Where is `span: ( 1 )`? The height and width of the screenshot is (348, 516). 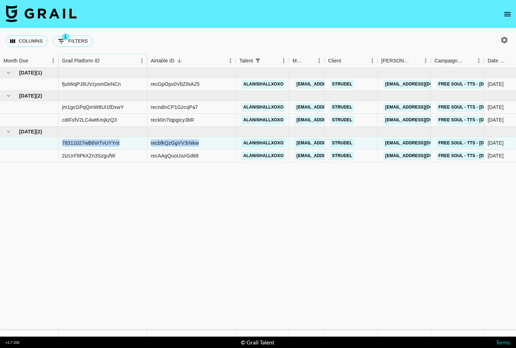
span: ( 1 ) is located at coordinates (39, 73).